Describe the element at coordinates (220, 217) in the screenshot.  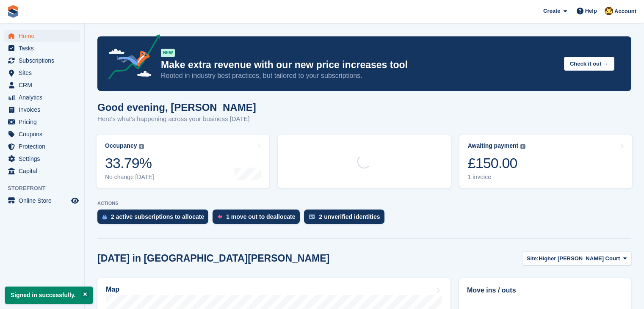
I see `img: move_outs_to_deallocate_icon-f764333ba52eb49d3ac5e1228854f67142a1ed5810a6f6cc68b1a99e826820c5.svg` at that location.